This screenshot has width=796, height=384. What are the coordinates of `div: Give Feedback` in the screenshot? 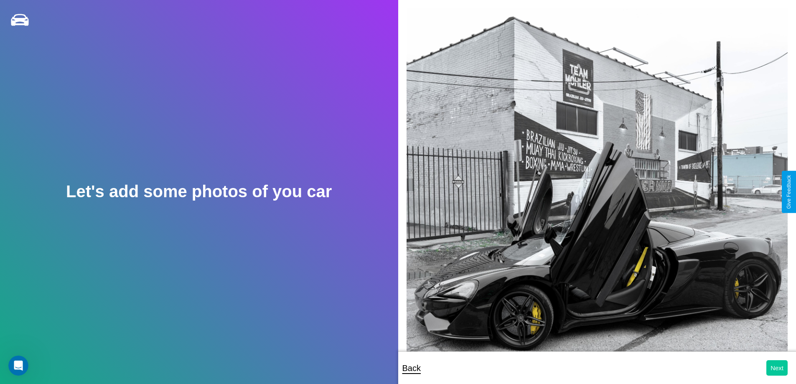 It's located at (789, 192).